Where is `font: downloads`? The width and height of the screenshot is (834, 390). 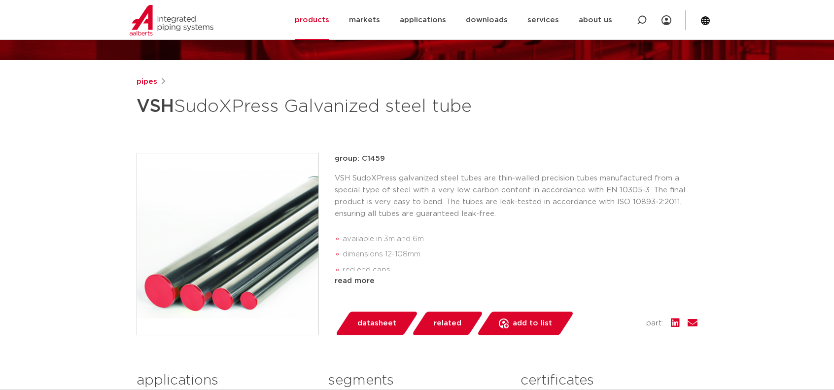 font: downloads is located at coordinates (487, 20).